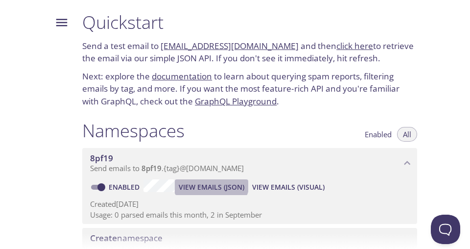 This screenshot has width=470, height=249. What do you see at coordinates (235, 101) in the screenshot?
I see `a: GraphQL Playground` at bounding box center [235, 101].